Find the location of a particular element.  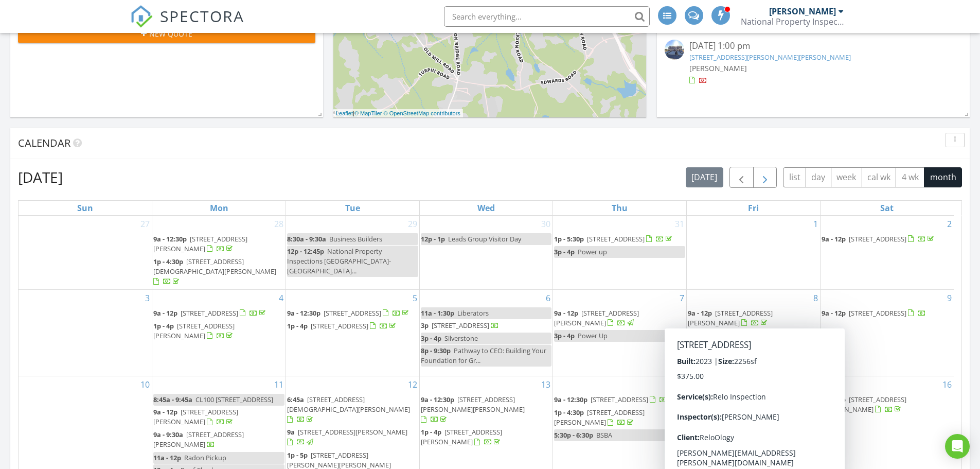

td: Go to August 9, 2025 is located at coordinates (887, 333).